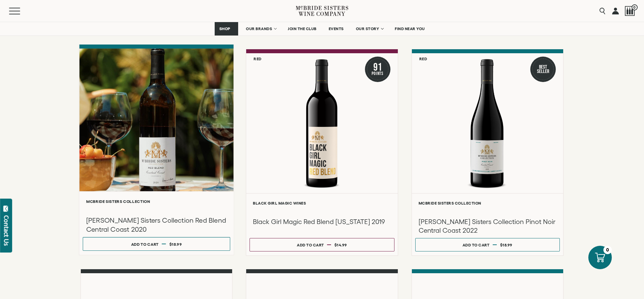  I want to click on a: Red Best Seller McBride Sisters Collection Central Coast Pinot Noir McBride Sisters Collection [P..., so click(487, 152).